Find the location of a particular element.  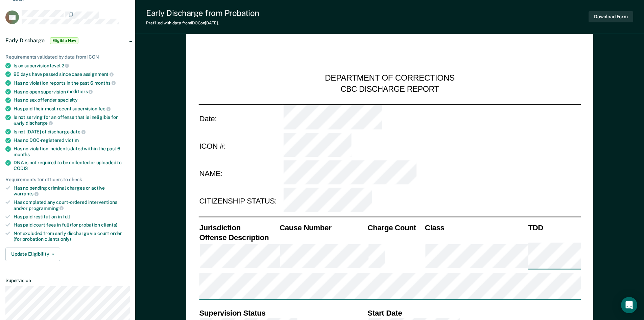

button: Download Form is located at coordinates (611, 17).